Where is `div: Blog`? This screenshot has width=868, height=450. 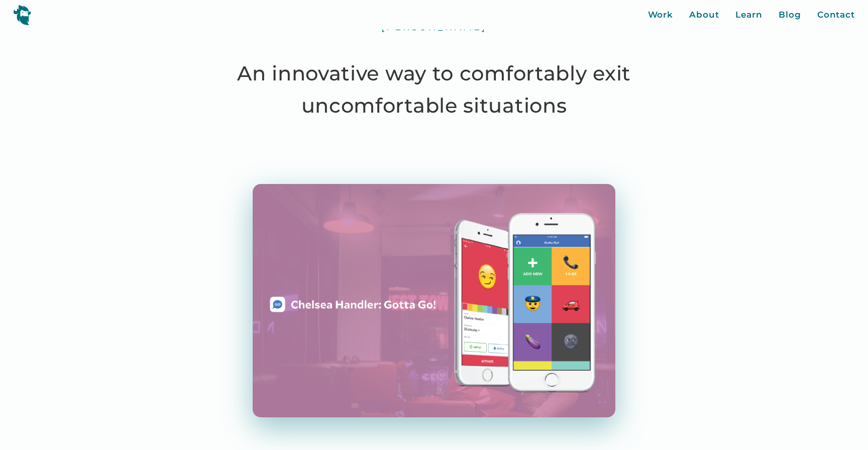 div: Blog is located at coordinates (790, 15).